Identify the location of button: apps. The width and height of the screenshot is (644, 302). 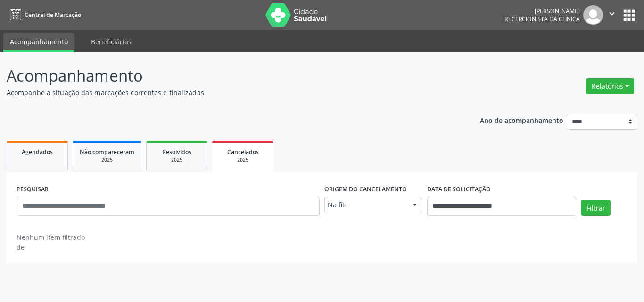
(629, 15).